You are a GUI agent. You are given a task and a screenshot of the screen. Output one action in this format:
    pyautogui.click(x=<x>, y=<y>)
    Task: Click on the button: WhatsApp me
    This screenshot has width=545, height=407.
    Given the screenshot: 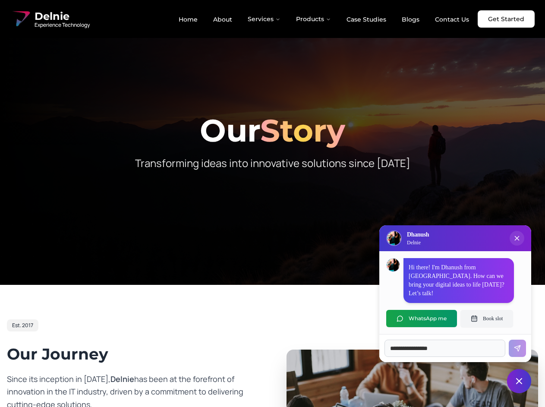 What is the action you would take?
    pyautogui.click(x=421, y=318)
    